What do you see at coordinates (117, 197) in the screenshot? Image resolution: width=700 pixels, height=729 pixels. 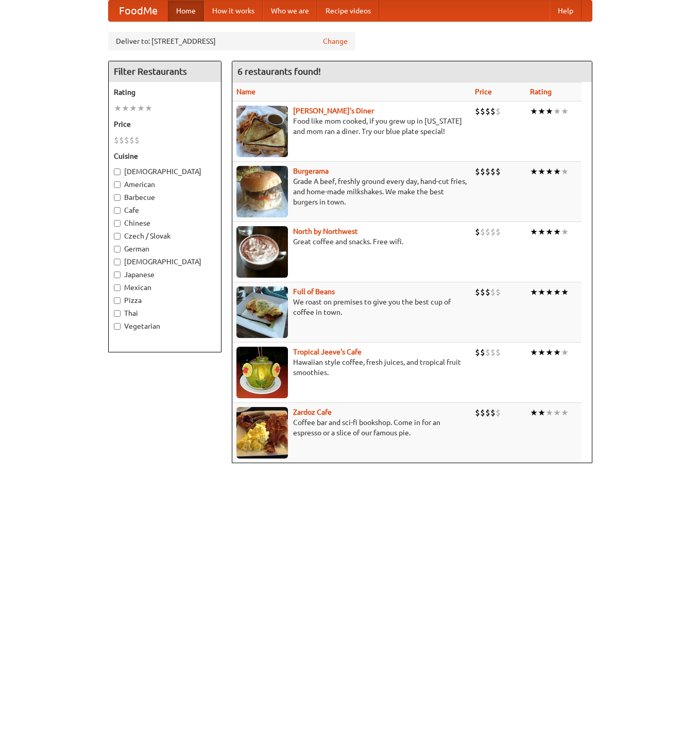 I see `input: Barbecue` at bounding box center [117, 197].